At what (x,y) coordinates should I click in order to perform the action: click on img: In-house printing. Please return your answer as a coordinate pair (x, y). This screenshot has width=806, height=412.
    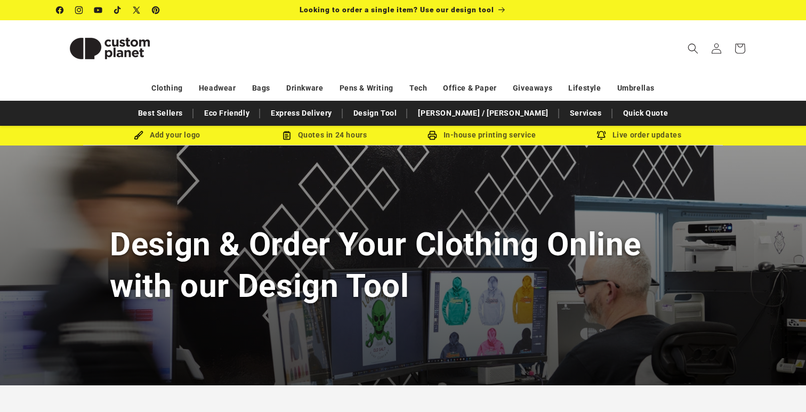
    Looking at the image, I should click on (433, 135).